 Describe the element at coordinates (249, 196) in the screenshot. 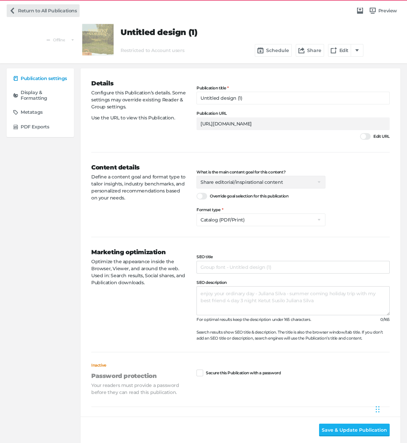

I see `span: Override goal selection for this publication` at that location.